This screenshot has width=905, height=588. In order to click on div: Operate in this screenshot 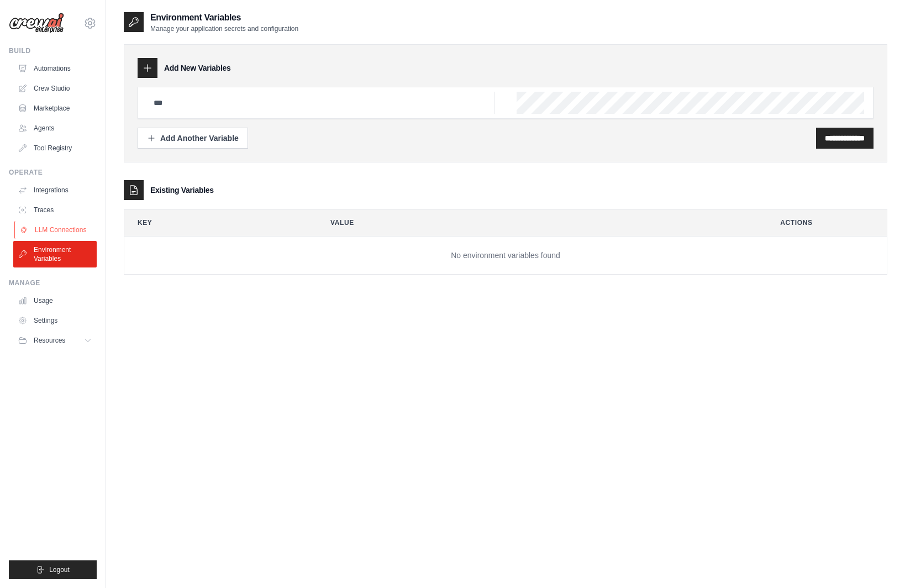, I will do `click(53, 172)`.